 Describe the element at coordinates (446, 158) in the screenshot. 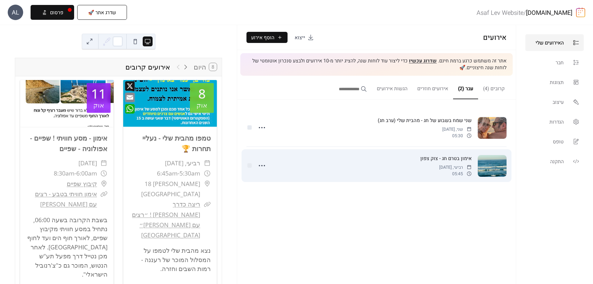

I see `span: אימון בטרם חג - צוק צפון` at that location.